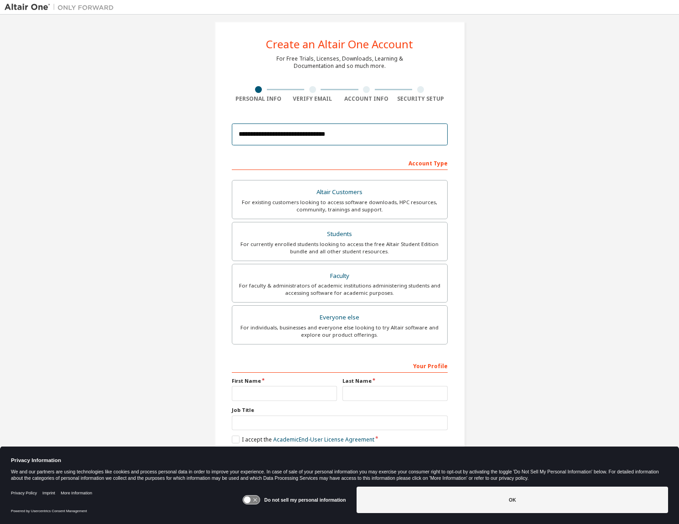 This screenshot has width=679, height=524. What do you see at coordinates (340, 248) in the screenshot?
I see `div: For currently enrolled students looking to access the free Altair Student Edition bundle and all ...` at bounding box center [340, 248].